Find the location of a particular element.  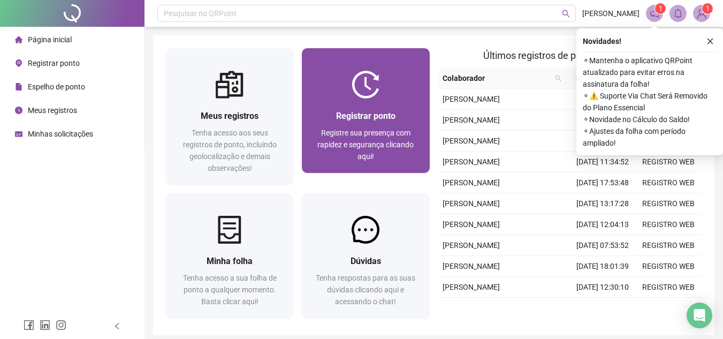

a: Registrar pontoRegistre sua presença com rapidez e segurança clicando aqui! is located at coordinates (366, 110).